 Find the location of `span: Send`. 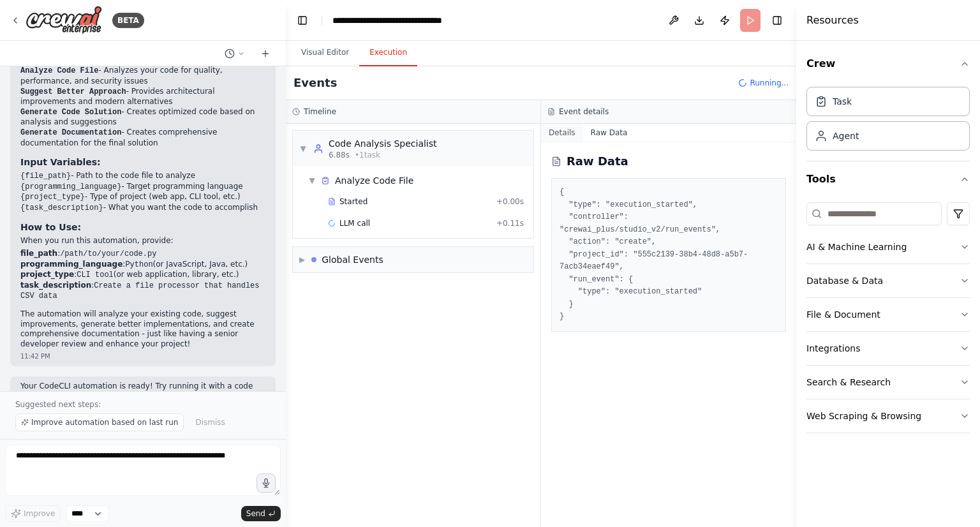

span: Send is located at coordinates (256, 513).